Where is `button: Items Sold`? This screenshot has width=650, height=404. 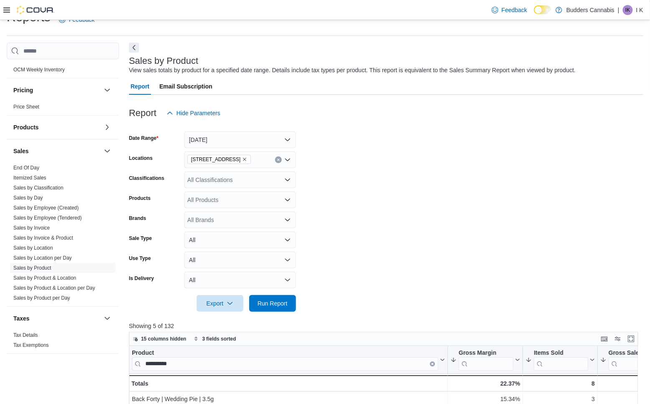
button: Items Sold is located at coordinates (560, 360).